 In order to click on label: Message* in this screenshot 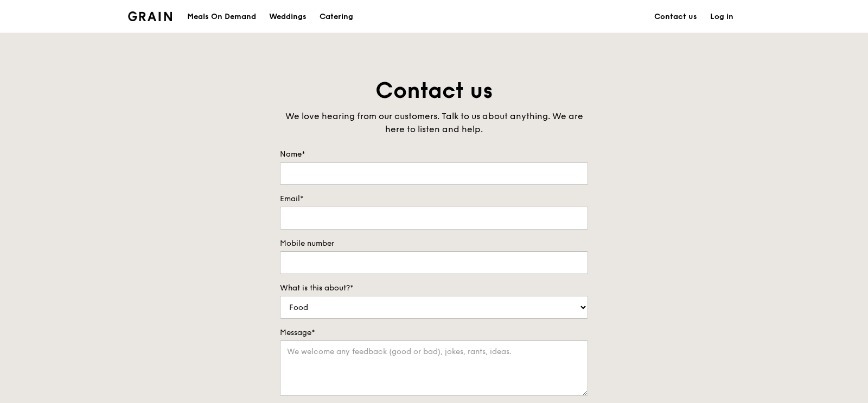, I will do `click(434, 332)`.